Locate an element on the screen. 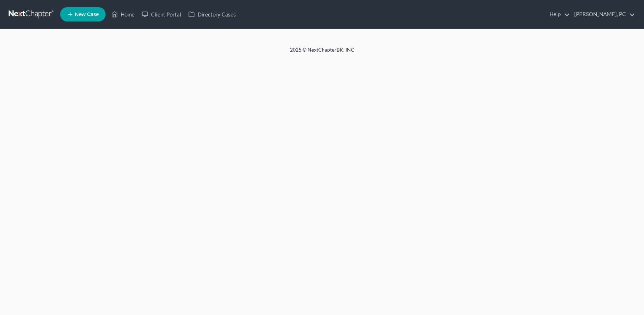 This screenshot has height=315, width=644. a: Help is located at coordinates (558, 14).